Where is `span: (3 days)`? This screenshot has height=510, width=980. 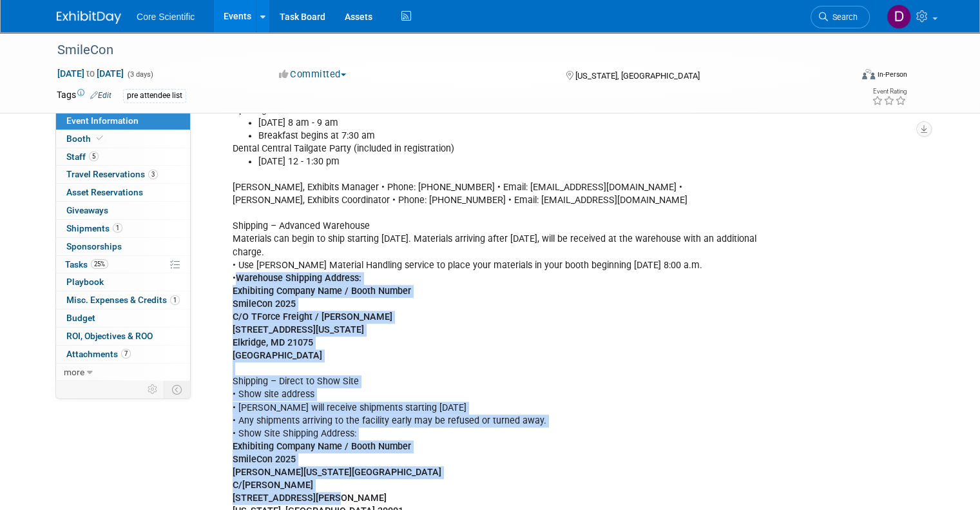 span: (3 days) is located at coordinates (140, 74).